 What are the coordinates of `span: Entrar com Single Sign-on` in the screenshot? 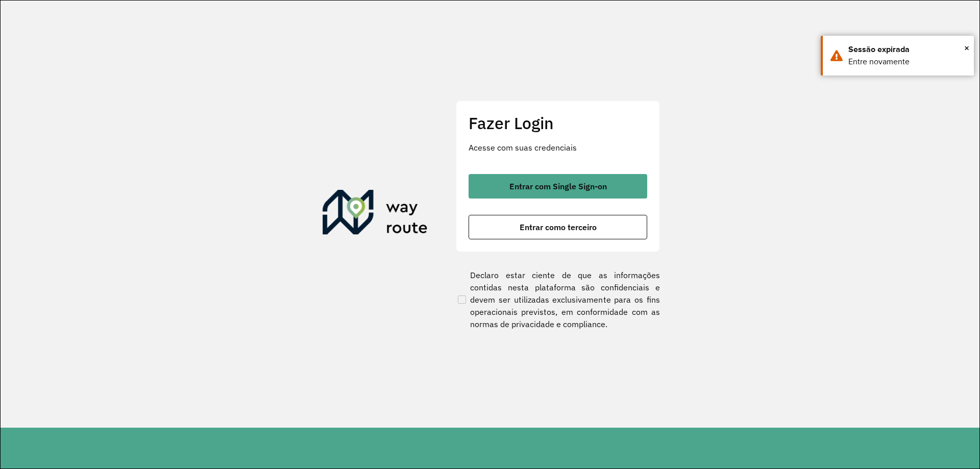 It's located at (558, 186).